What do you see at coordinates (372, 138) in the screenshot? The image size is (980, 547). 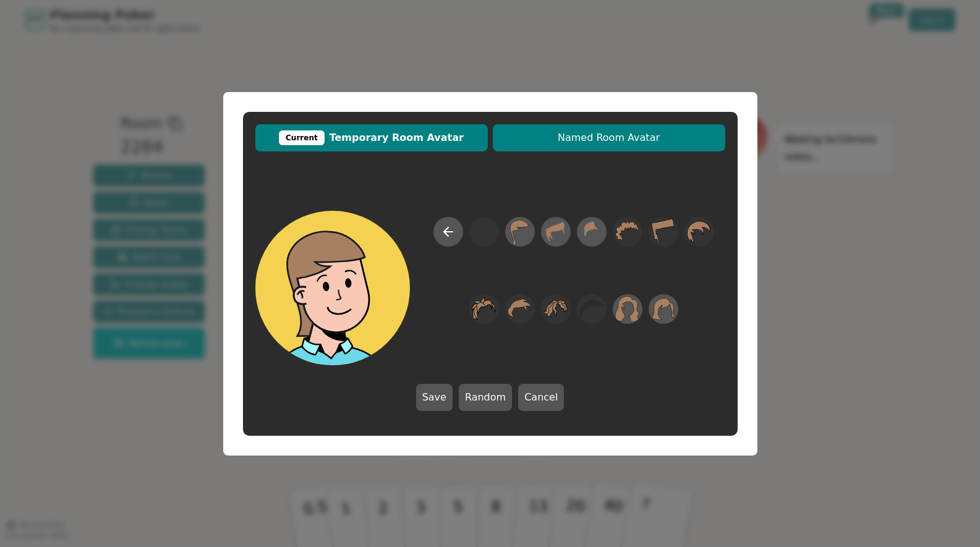 I see `button: CurrentTemporary Room Avatar` at bounding box center [372, 138].